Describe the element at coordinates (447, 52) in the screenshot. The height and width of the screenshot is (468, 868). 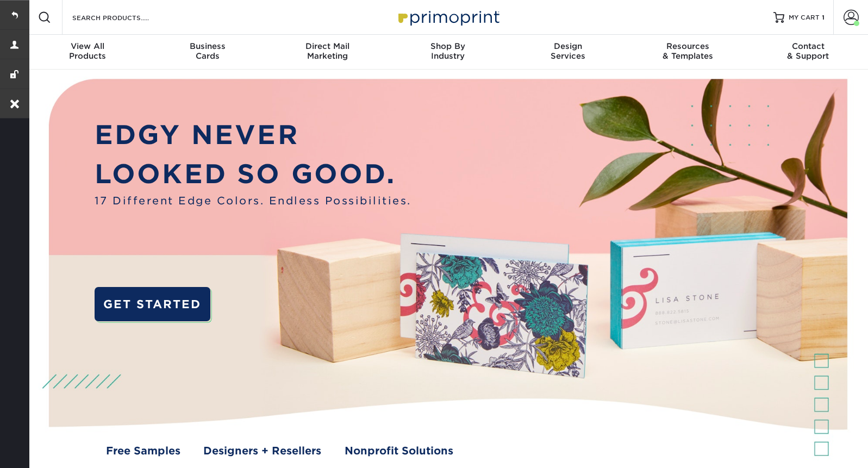
I see `a: Shop ByIndustry` at that location.